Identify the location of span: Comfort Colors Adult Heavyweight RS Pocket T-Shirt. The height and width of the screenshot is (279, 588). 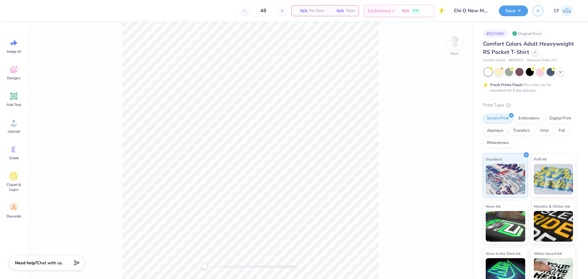
(528, 48).